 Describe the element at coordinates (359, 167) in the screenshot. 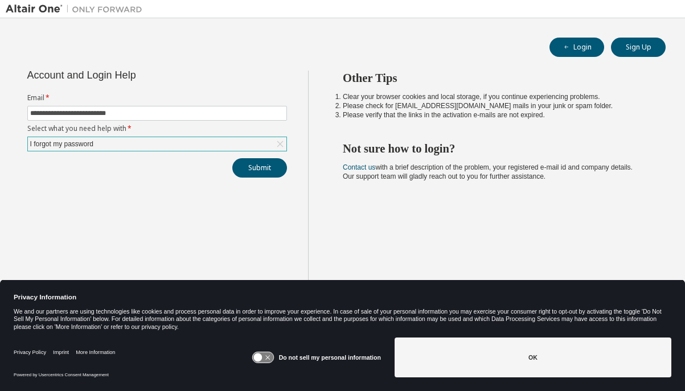

I see `a: Contact us` at that location.